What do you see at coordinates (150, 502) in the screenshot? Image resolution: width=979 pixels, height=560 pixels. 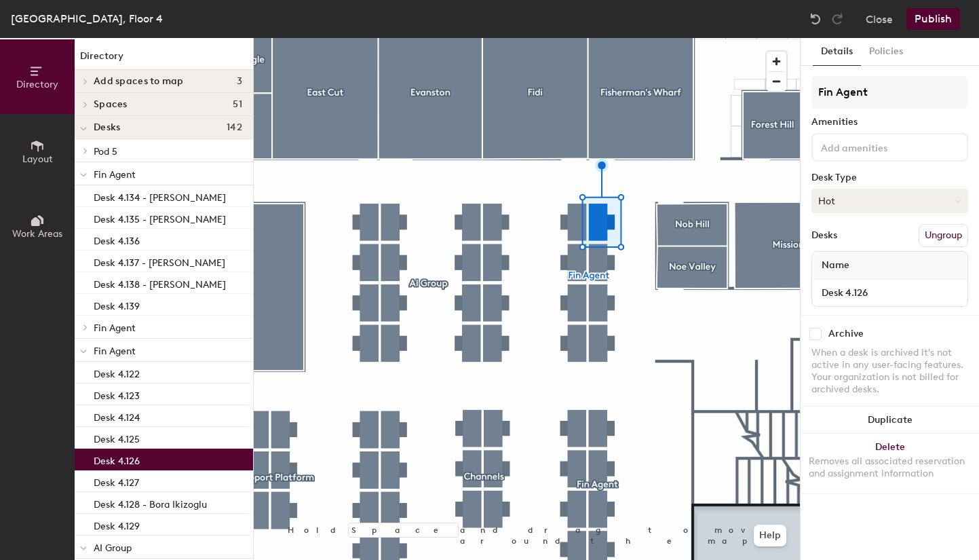 I see `p: Desk 4.128 - Bora Ikizoglu` at bounding box center [150, 502].